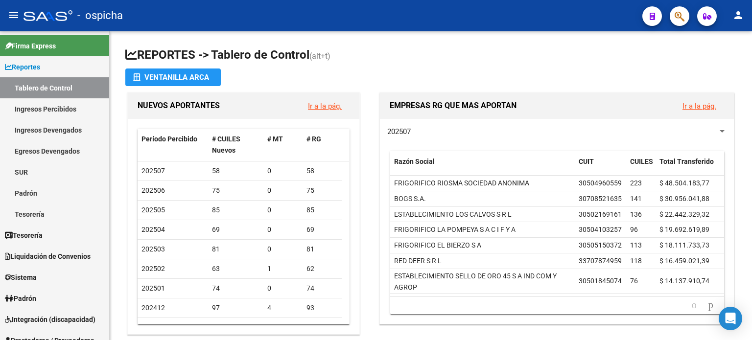 The width and height of the screenshot is (752, 340). What do you see at coordinates (100, 16) in the screenshot?
I see `span: - ospicha` at bounding box center [100, 16].